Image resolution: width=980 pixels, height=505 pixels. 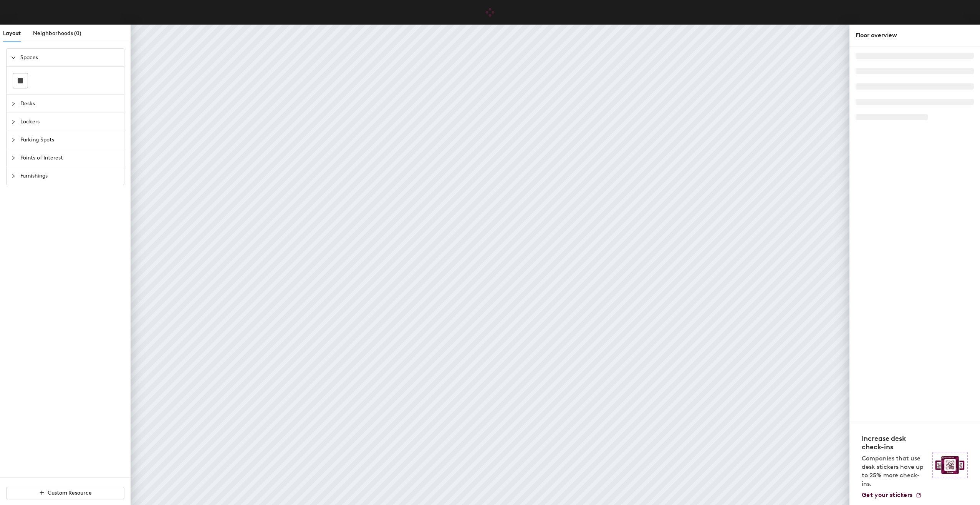 I want to click on span: Lockers, so click(x=70, y=122).